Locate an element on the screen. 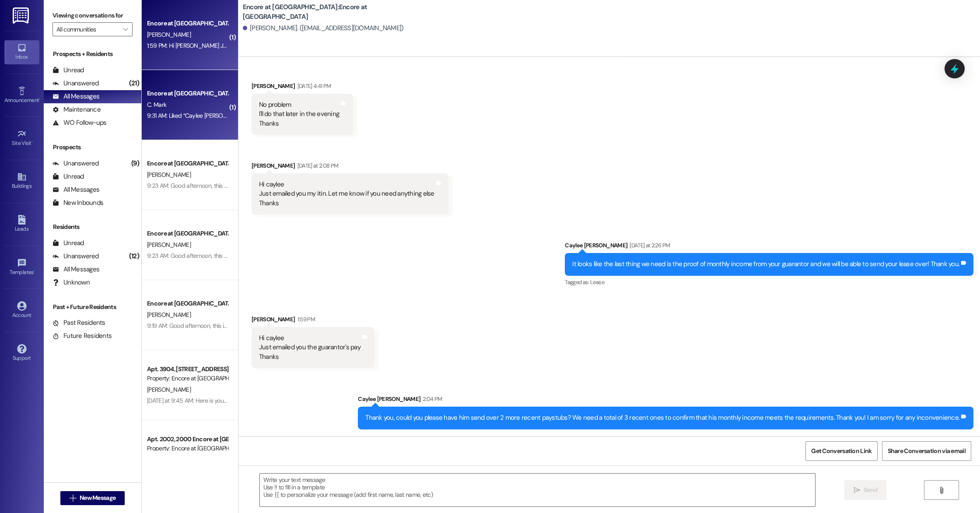  span: Send is located at coordinates (870, 489).